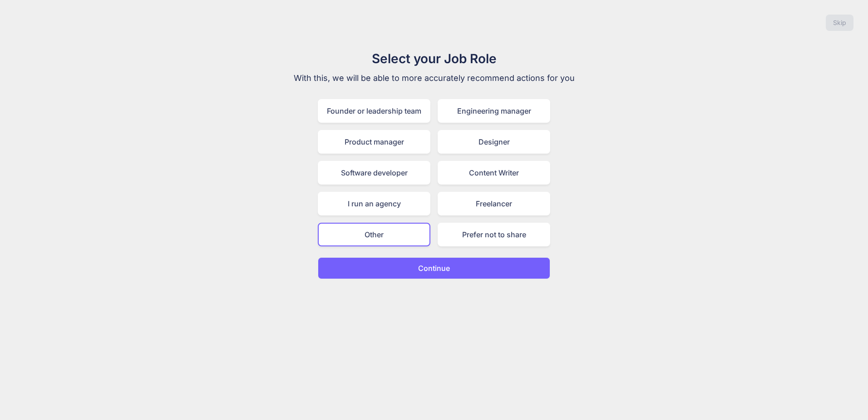  Describe the element at coordinates (840, 23) in the screenshot. I see `button: Skip` at that location.